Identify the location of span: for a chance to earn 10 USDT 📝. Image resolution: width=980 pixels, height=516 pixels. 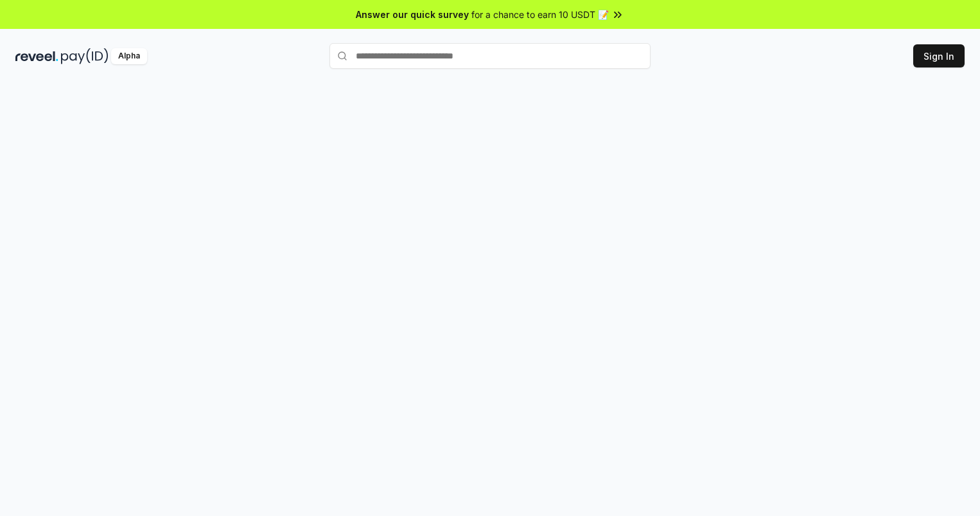
(540, 14).